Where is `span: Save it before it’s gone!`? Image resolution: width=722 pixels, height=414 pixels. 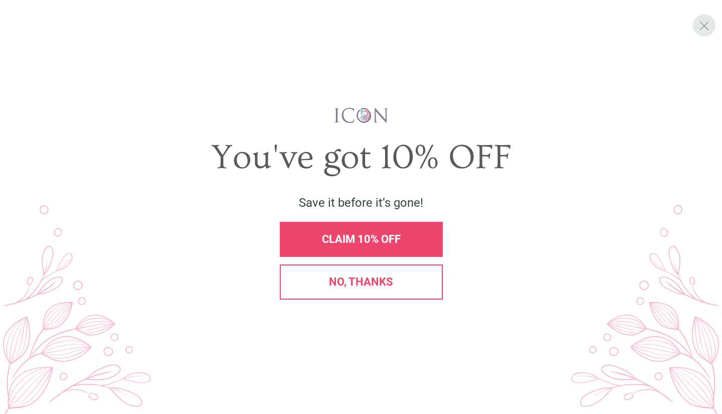 span: Save it before it’s gone! is located at coordinates (361, 203).